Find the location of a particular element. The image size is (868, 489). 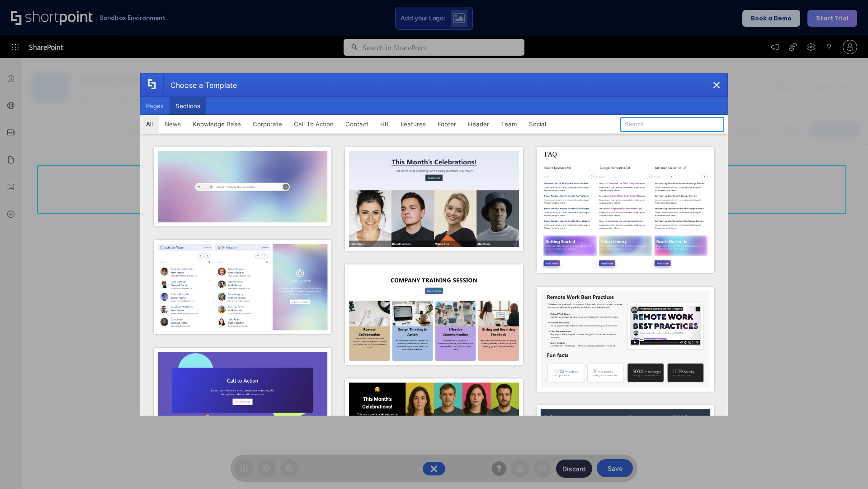

button: Contact is located at coordinates (357, 124).